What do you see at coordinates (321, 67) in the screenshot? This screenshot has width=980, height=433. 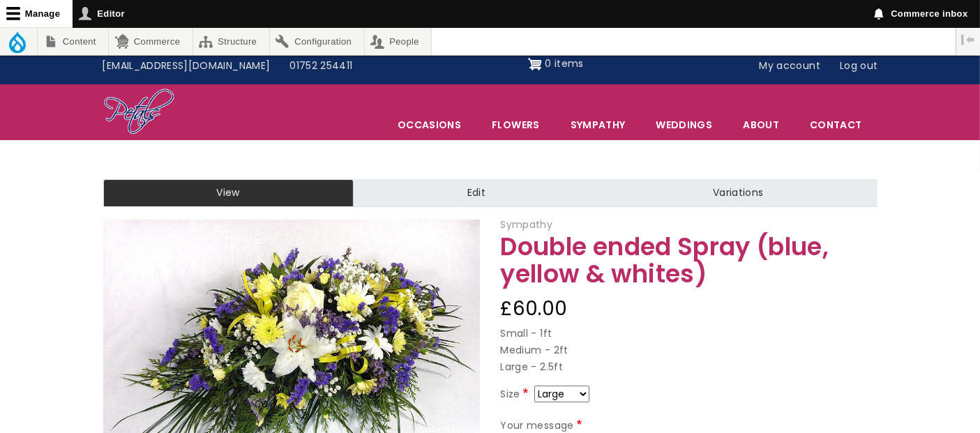 I see `a: 01752 254411` at bounding box center [321, 67].